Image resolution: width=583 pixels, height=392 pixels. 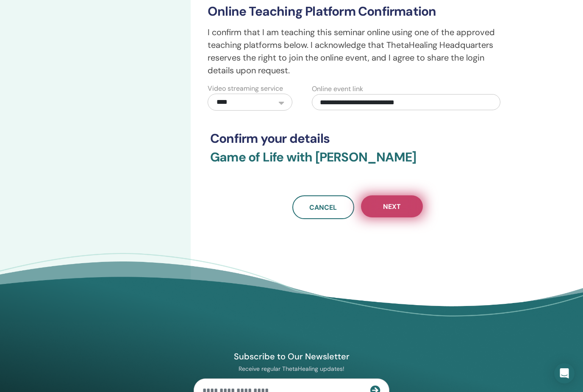 I want to click on p: Receive regular ThetaHealing updates!, so click(x=292, y=369).